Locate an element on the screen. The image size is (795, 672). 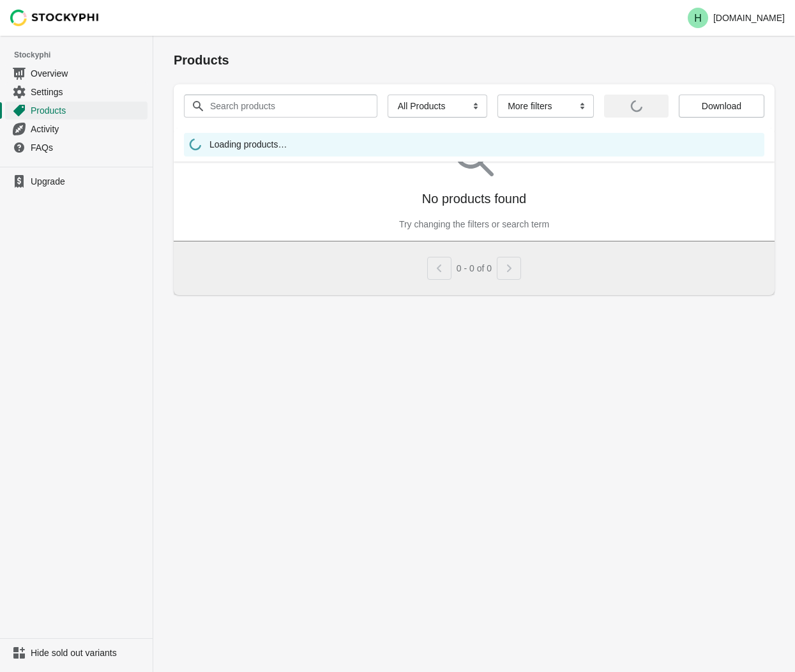
img: Stockyphi is located at coordinates (55, 18).